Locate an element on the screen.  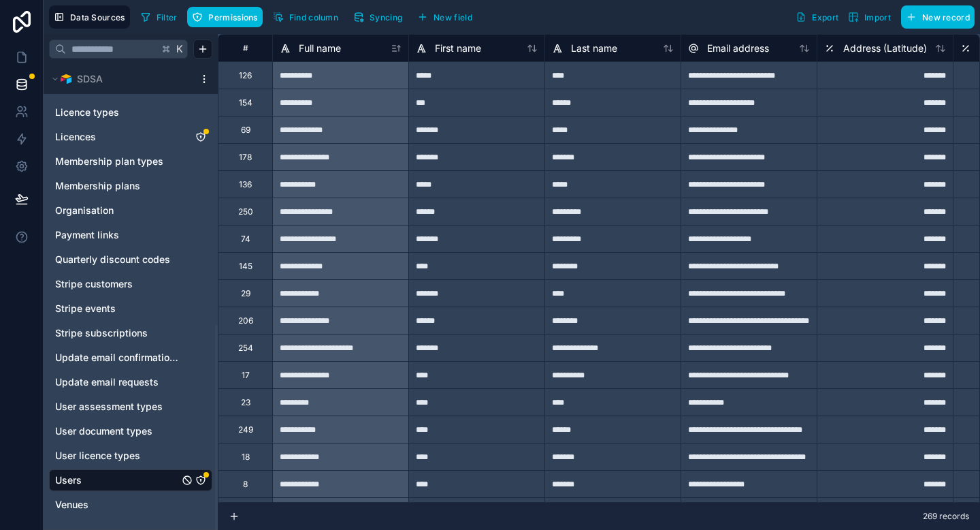
div: Venues is located at coordinates (130, 505).